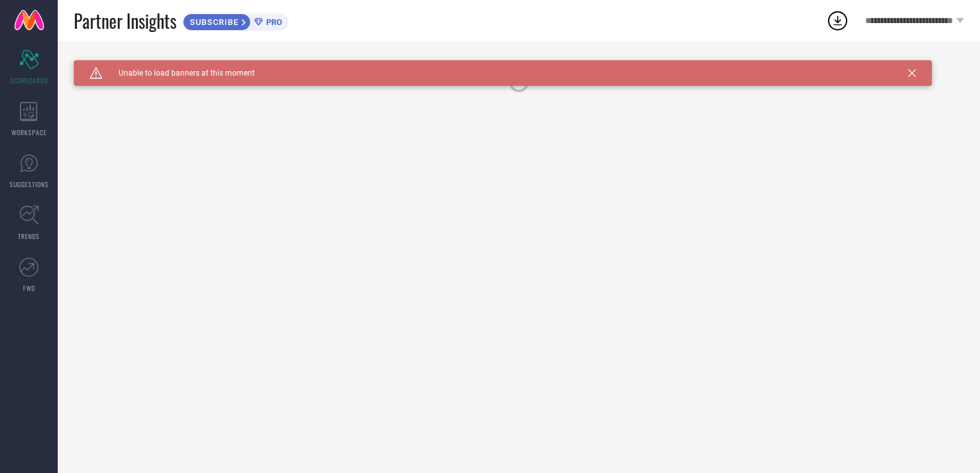 This screenshot has height=473, width=980. Describe the element at coordinates (29, 288) in the screenshot. I see `span: FWD` at that location.